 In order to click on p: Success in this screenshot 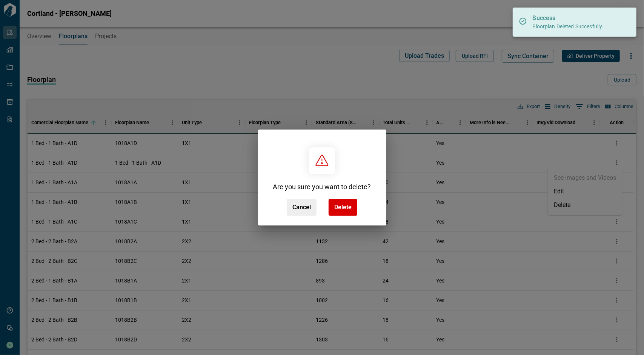, I will do `click(578, 18)`.